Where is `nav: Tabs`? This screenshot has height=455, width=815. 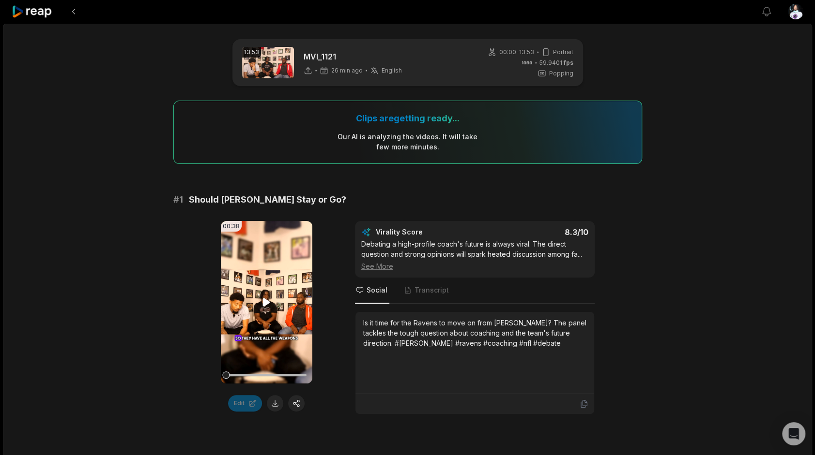 nav: Tabs is located at coordinates (474, 291).